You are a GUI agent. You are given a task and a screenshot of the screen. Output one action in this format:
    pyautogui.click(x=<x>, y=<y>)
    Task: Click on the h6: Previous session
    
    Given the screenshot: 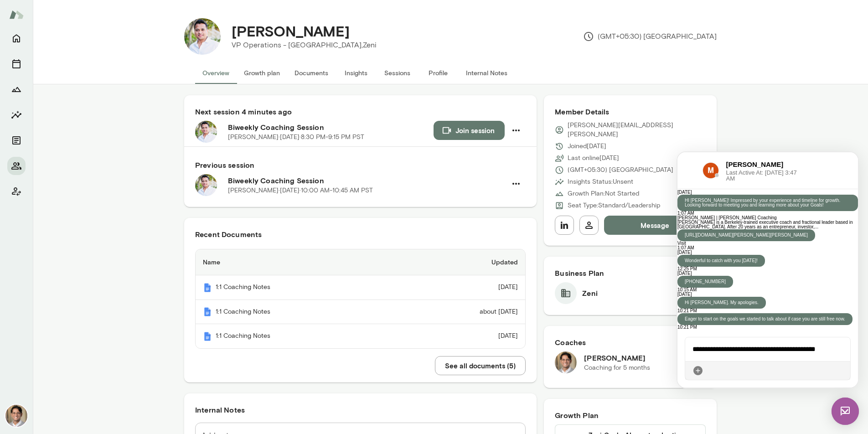 What is the action you would take?
    pyautogui.click(x=360, y=165)
    